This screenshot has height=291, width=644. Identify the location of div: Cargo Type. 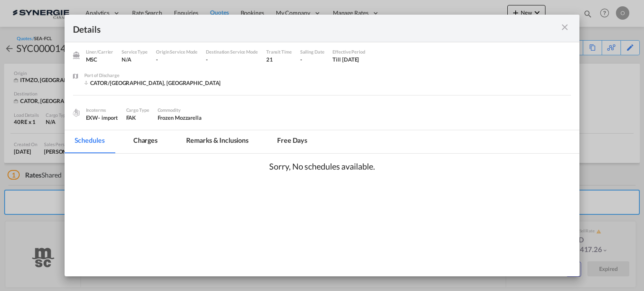
(137, 111).